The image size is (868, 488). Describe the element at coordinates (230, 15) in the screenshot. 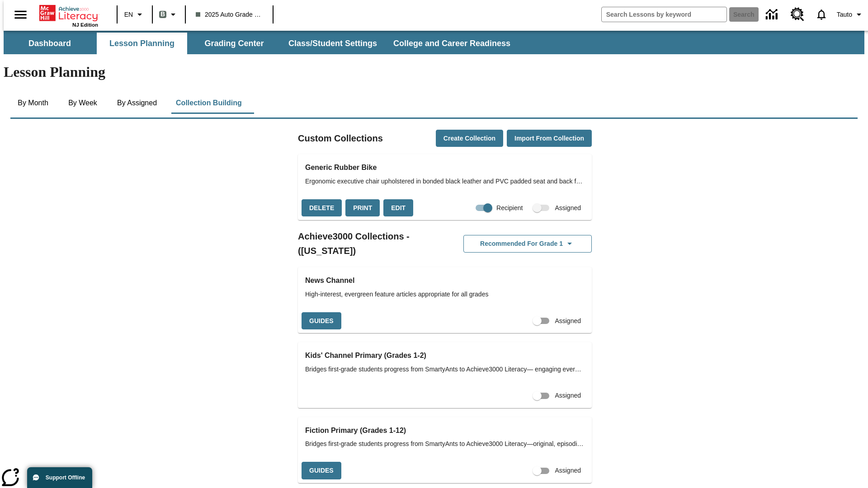

I see `span: 2025 Auto Grade 1 B` at that location.